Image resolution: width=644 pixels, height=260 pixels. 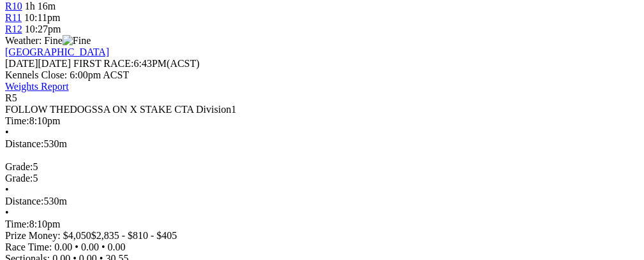 What do you see at coordinates (48, 40) in the screenshot?
I see `span: Weather: Fine` at bounding box center [48, 40].